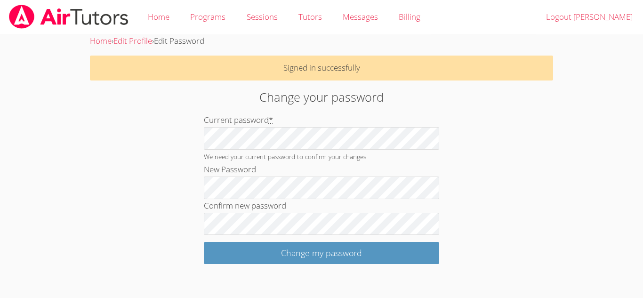  What do you see at coordinates (321, 253) in the screenshot?
I see `input: Change my password` at bounding box center [321, 253].